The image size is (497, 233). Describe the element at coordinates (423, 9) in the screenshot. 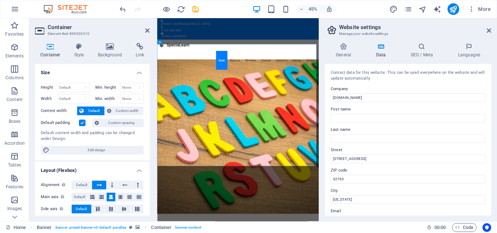

I see `button: navigator` at that location.